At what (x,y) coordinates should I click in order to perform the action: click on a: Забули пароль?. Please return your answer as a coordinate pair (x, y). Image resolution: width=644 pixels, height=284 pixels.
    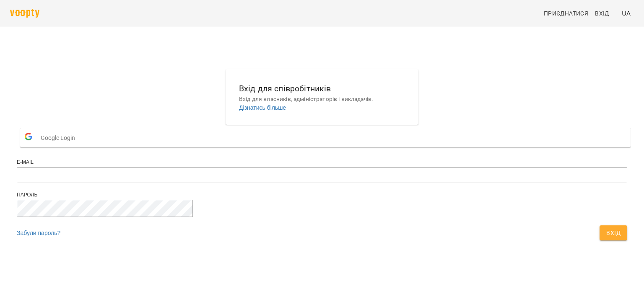
    Looking at the image, I should click on (38, 233).